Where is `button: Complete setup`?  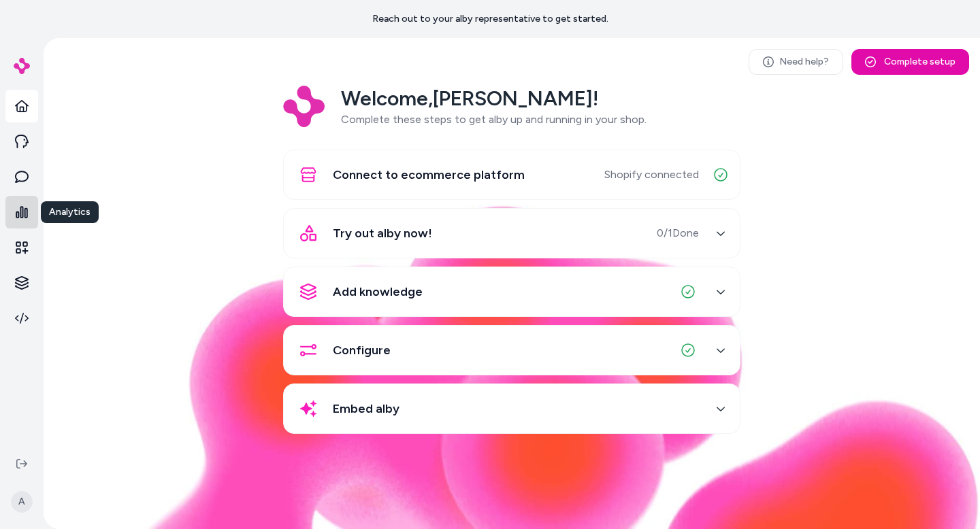 button: Complete setup is located at coordinates (909, 62).